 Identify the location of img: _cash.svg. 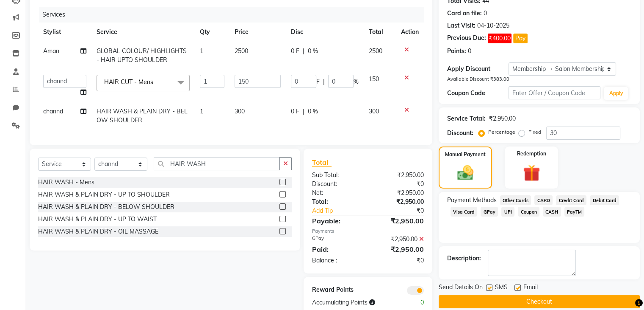
(465, 172).